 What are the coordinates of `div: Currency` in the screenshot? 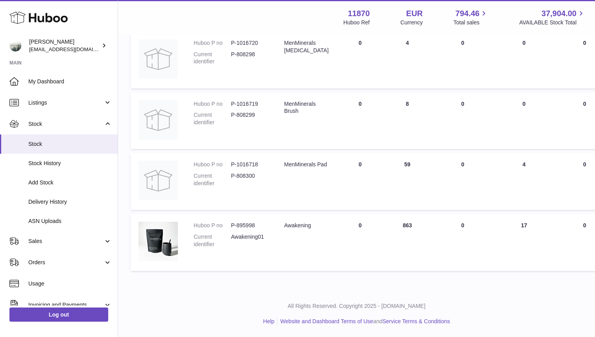 It's located at (412, 22).